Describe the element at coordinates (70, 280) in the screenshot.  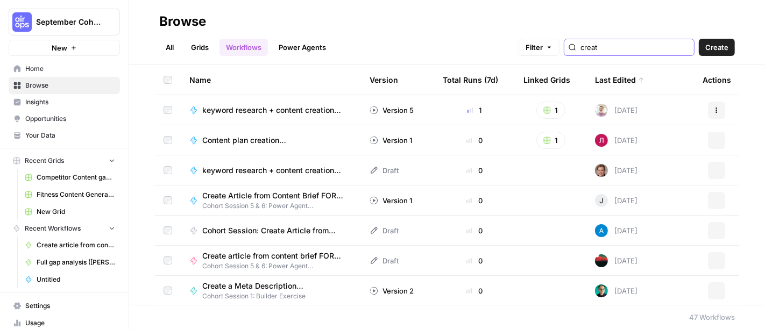
I see `a: Untitled` at that location.